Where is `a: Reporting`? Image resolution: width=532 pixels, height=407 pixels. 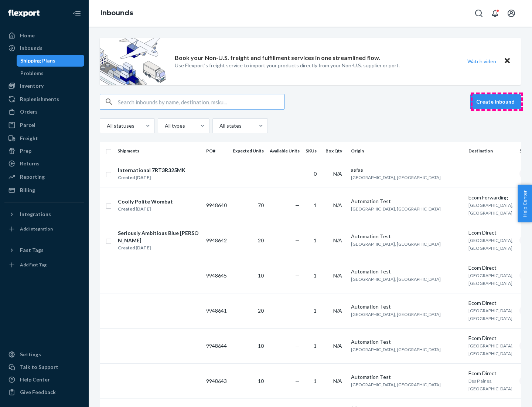 a: Reporting is located at coordinates (44, 177).